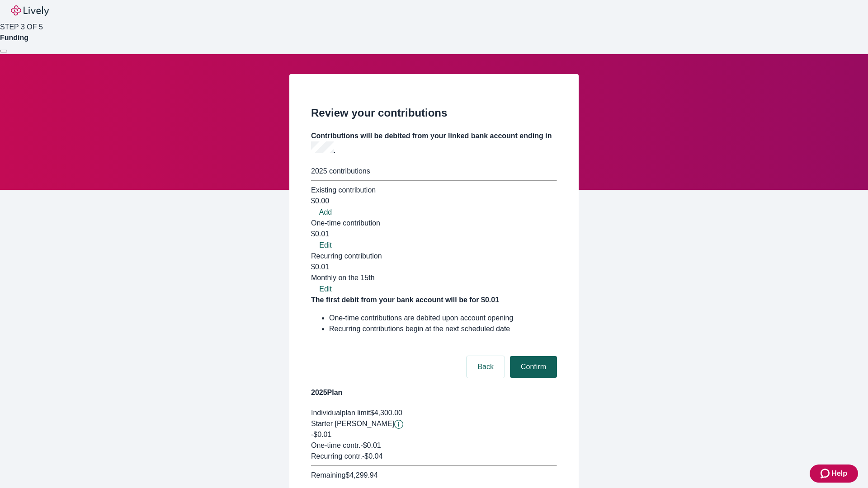 This screenshot has height=488, width=868. What do you see at coordinates (335, 445) in the screenshot?
I see `span: One-time contr.` at bounding box center [335, 445].